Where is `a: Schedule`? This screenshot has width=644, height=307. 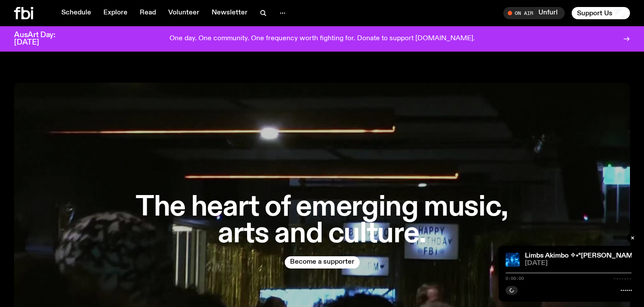 a: Schedule is located at coordinates (76, 13).